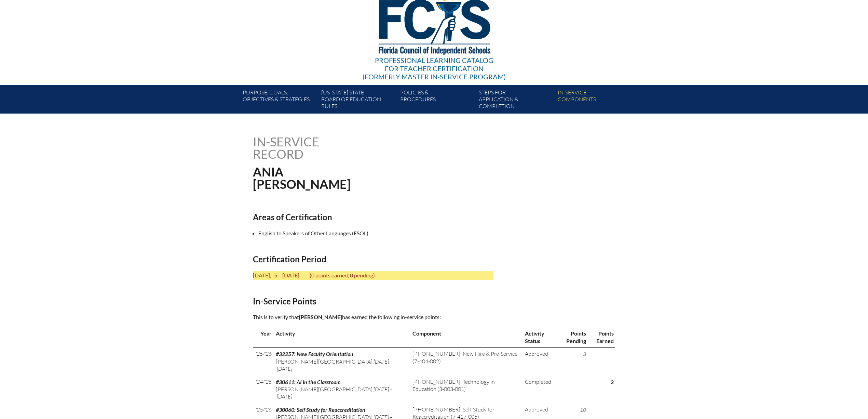 This screenshot has width=868, height=419. Describe the element at coordinates (434, 69) in the screenshot. I see `div: Professional Learning Catalog (formerly Master In-service Program)` at that location.